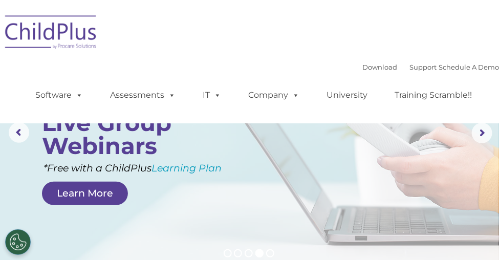  What do you see at coordinates (422, 67) in the screenshot?
I see `a: Support` at bounding box center [422, 67].